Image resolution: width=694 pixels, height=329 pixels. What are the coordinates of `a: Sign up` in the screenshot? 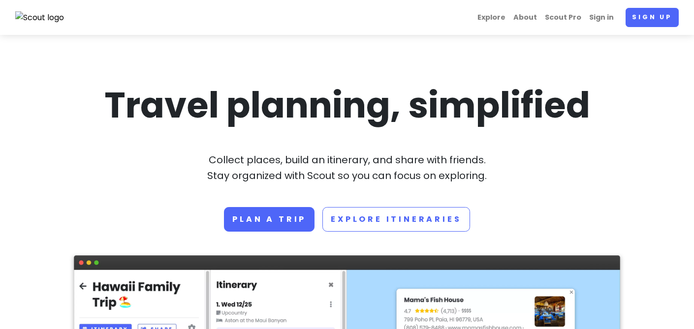 It's located at (652, 17).